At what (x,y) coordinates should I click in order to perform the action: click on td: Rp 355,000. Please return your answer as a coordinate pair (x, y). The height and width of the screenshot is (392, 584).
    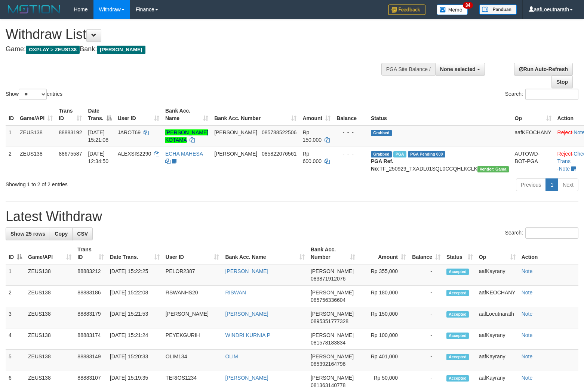
    Looking at the image, I should click on (384, 275).